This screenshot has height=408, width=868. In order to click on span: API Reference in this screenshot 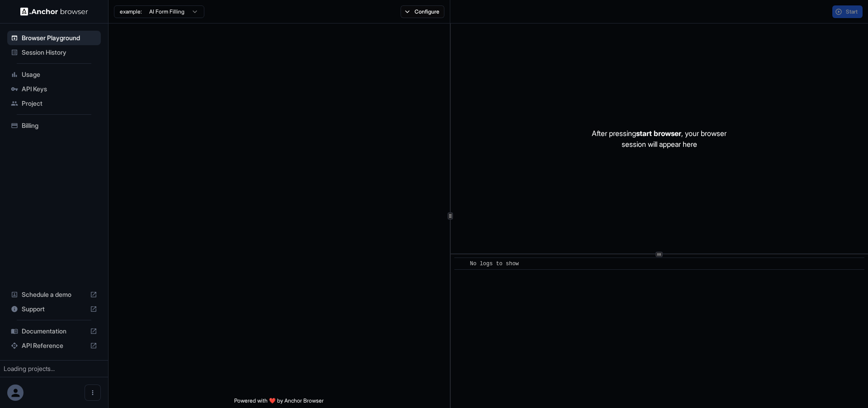, I will do `click(54, 346)`.